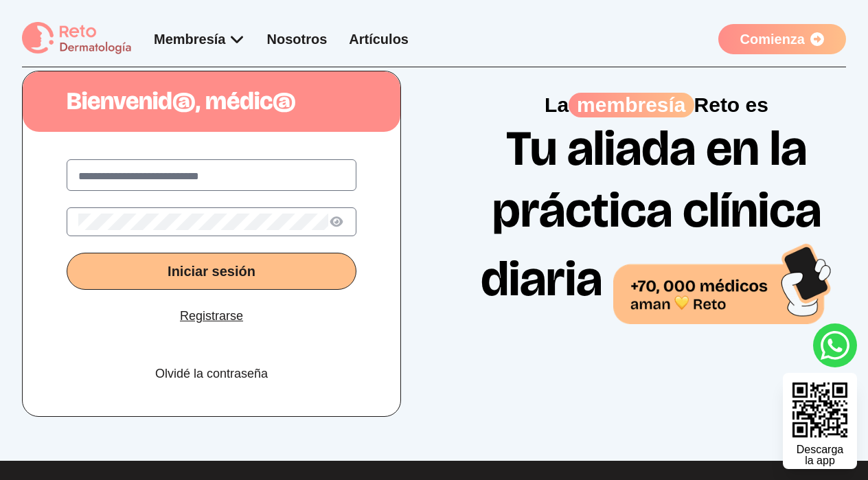  I want to click on div: Descarga la app, so click(820, 455).